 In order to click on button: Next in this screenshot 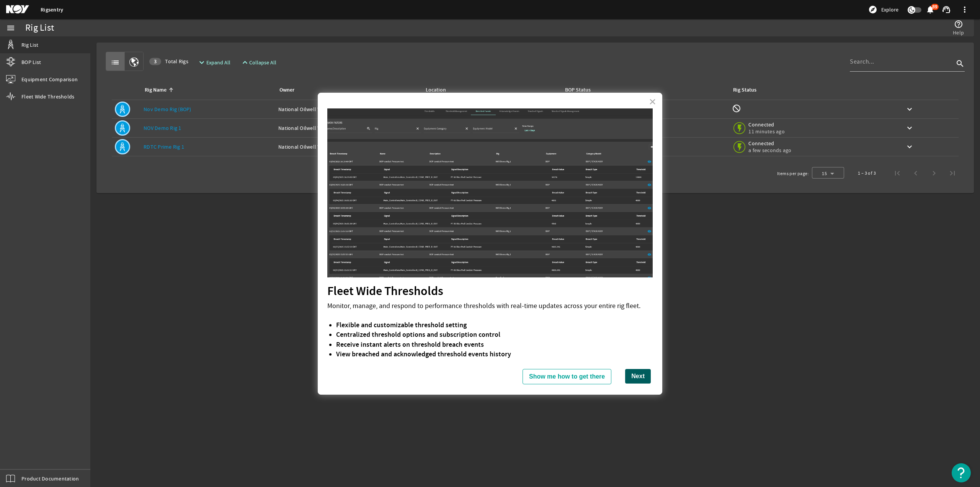, I will do `click(638, 376)`.